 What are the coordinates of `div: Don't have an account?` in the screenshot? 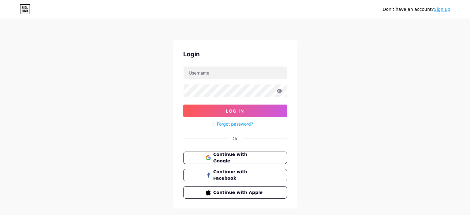 It's located at (416, 9).